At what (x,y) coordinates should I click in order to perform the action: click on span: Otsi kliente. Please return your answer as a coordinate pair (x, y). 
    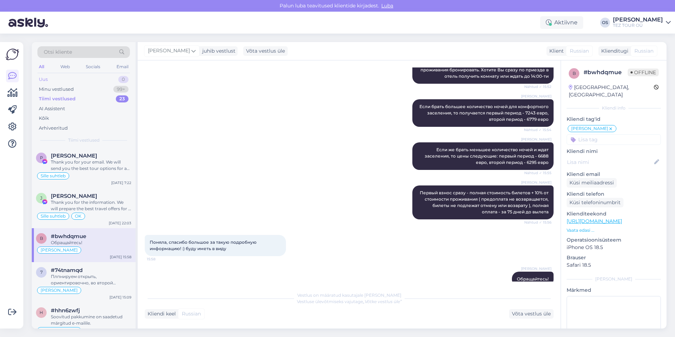
    Looking at the image, I should click on (58, 52).